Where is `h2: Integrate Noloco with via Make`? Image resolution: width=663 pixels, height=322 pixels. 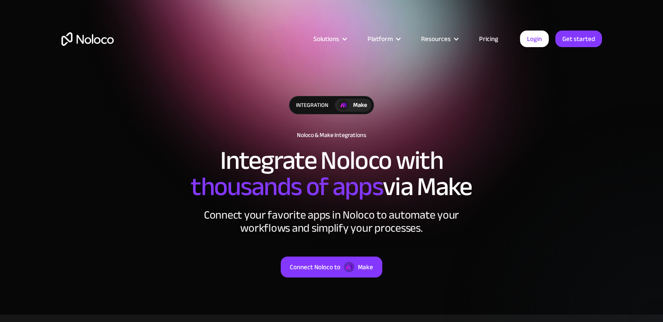
h2: Integrate Noloco with via Make is located at coordinates (332, 173).